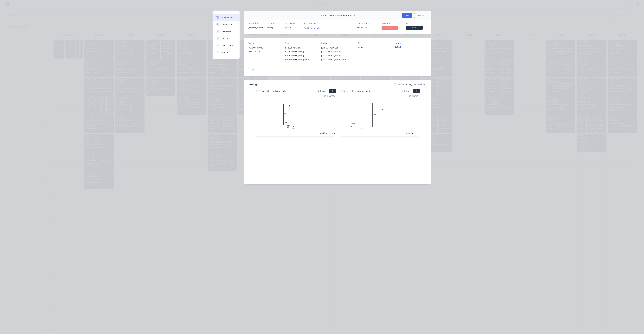 This screenshot has width=644, height=334. What do you see at coordinates (416, 91) in the screenshot?
I see `button: 2` at bounding box center [416, 91].